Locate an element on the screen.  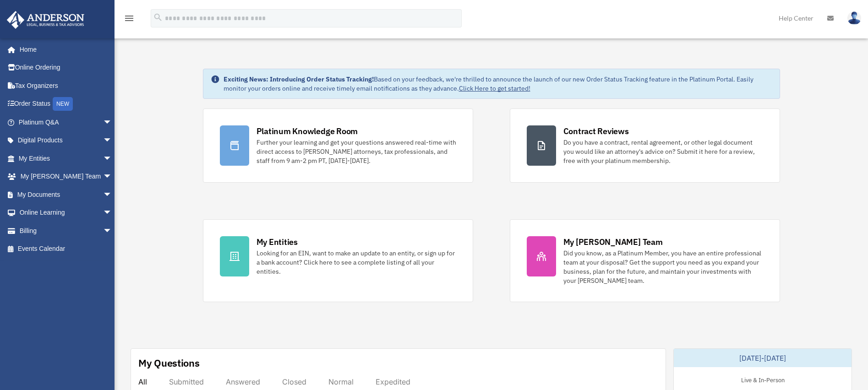
div: Answered is located at coordinates (243, 382).